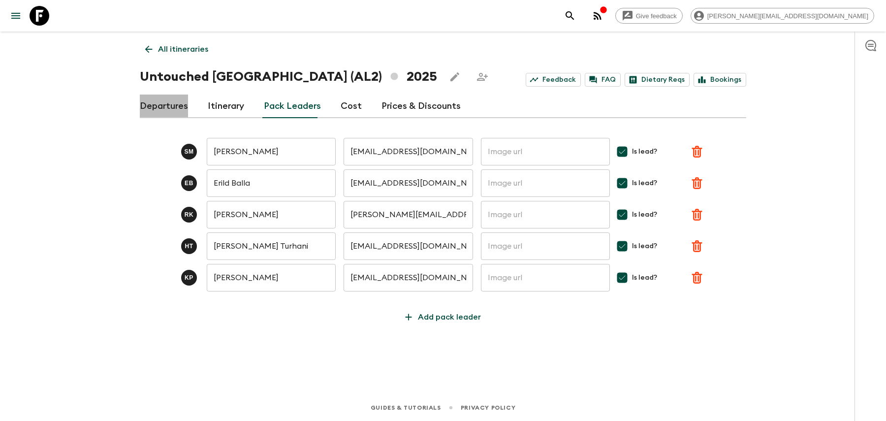 The width and height of the screenshot is (886, 421). I want to click on a: Departures, so click(164, 106).